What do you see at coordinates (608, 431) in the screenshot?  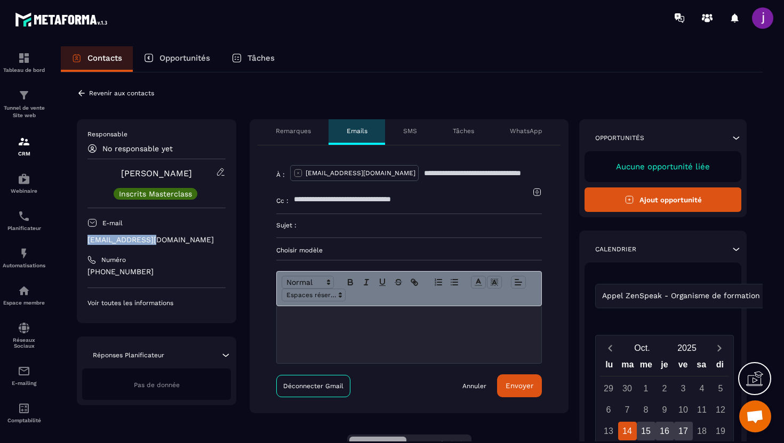 I see `div: 13` at bounding box center [608, 431].